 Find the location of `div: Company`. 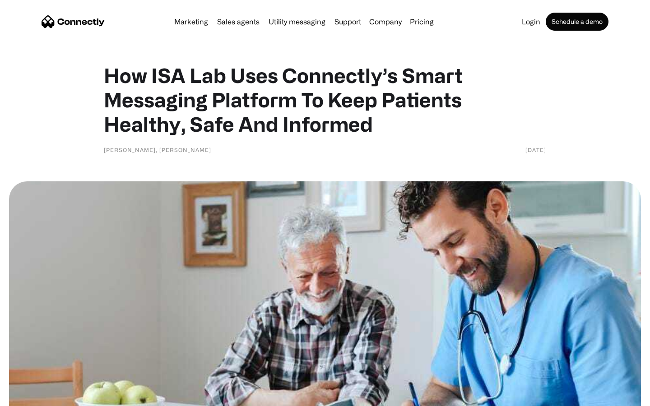

div: Company is located at coordinates (385, 22).